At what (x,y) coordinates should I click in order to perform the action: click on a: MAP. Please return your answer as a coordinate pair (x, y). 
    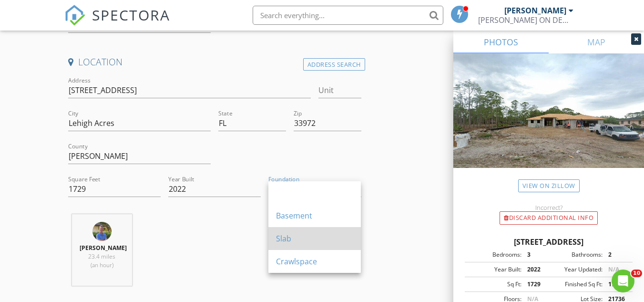
    Looking at the image, I should click on (597, 42).